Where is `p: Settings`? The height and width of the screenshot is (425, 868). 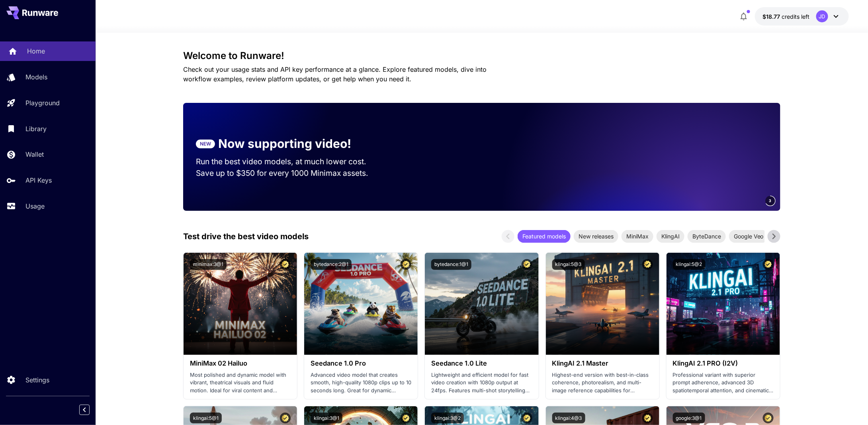
p: Settings is located at coordinates (38, 380).